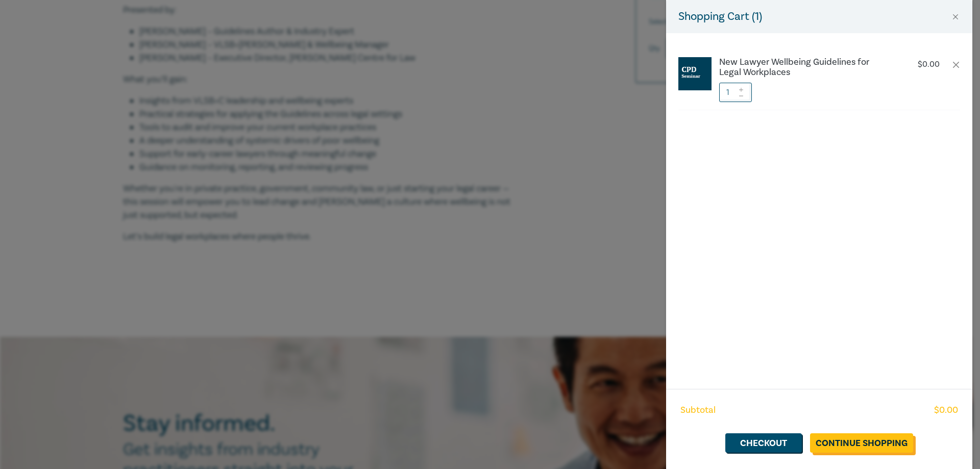 Image resolution: width=980 pixels, height=469 pixels. Describe the element at coordinates (698, 410) in the screenshot. I see `span: Subtotal` at that location.